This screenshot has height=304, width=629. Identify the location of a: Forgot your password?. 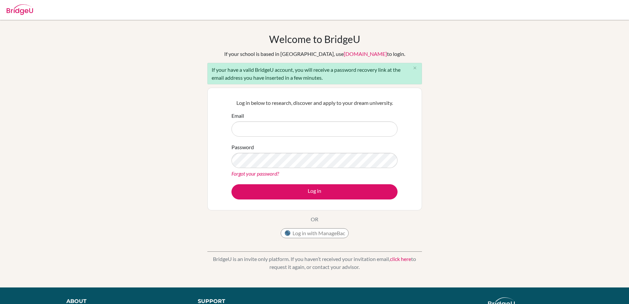
(255, 173).